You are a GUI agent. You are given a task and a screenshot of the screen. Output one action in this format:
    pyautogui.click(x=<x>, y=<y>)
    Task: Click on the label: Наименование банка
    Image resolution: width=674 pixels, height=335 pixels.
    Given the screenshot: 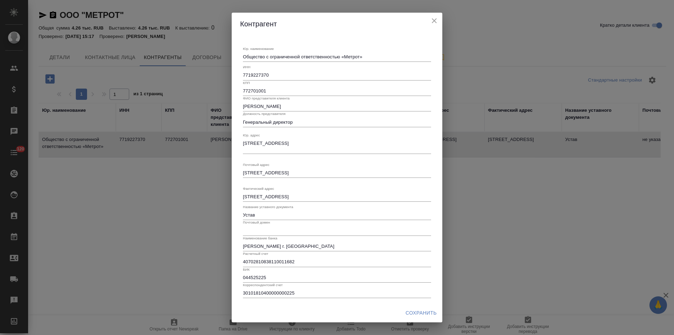 What is the action you would take?
    pyautogui.click(x=260, y=238)
    